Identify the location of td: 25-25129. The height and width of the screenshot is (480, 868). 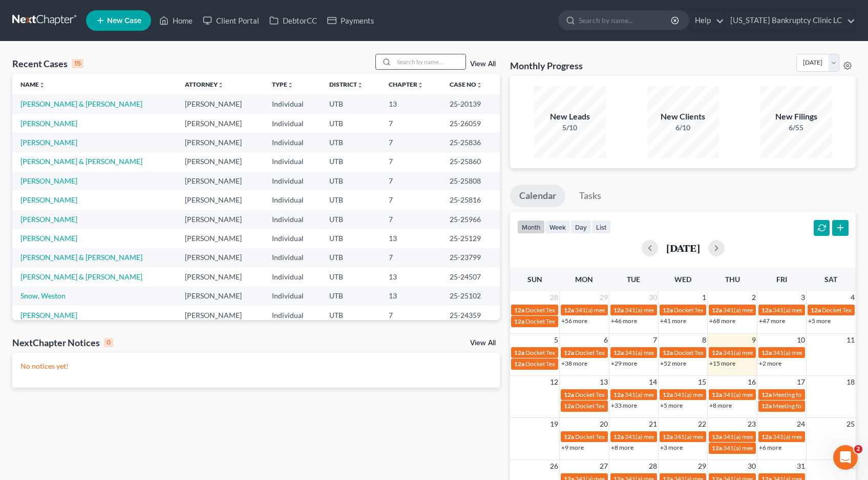
(471, 238).